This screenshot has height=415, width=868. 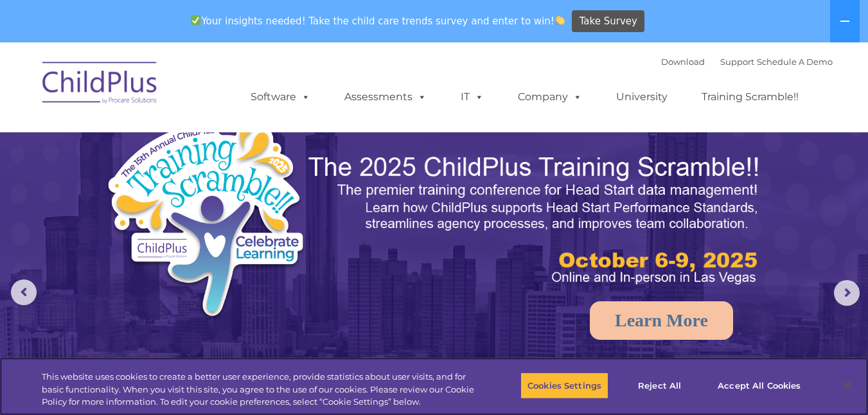 I want to click on a: Take Survey, so click(x=608, y=21).